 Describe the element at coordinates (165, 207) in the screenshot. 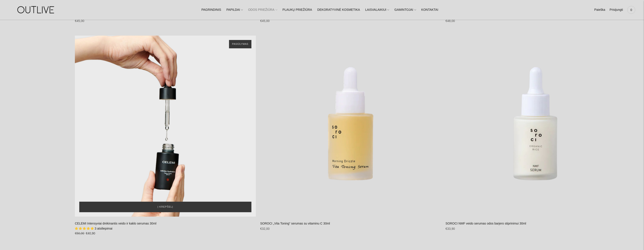

I see `button: Į krepšelį` at that location.